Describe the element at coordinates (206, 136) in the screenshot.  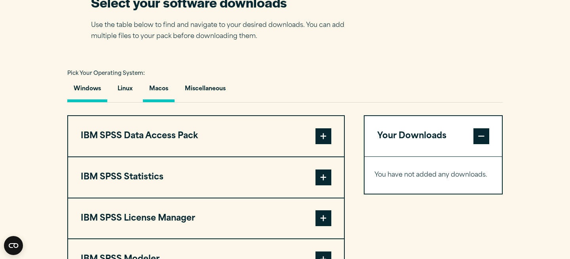
I see `button: IBM SPSS Data Access Pack` at that location.